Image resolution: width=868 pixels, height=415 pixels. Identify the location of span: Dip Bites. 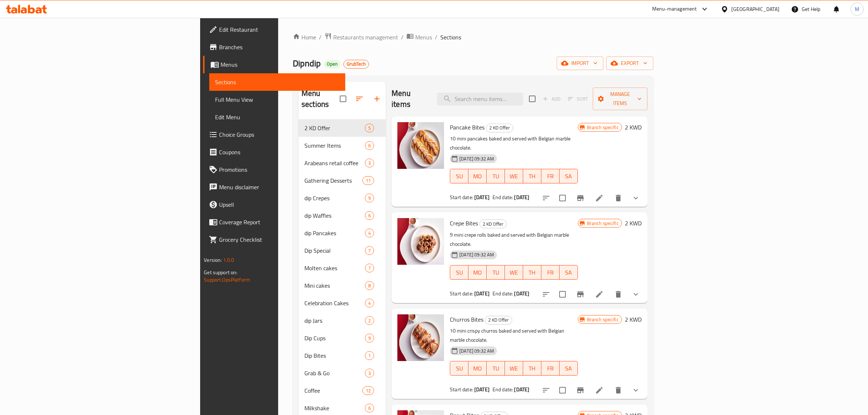
(334, 356).